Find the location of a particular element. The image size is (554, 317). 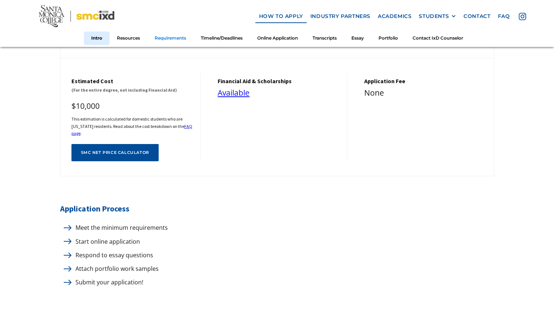

a: Requirements is located at coordinates (170, 38).